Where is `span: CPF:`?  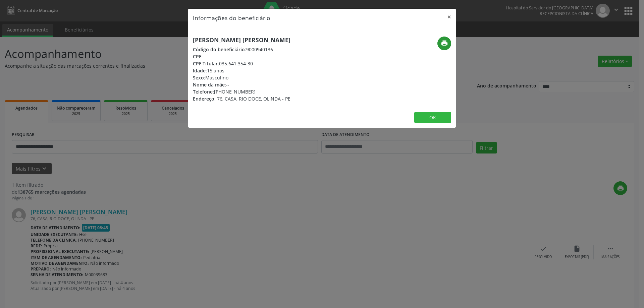 span: CPF: is located at coordinates (198, 56).